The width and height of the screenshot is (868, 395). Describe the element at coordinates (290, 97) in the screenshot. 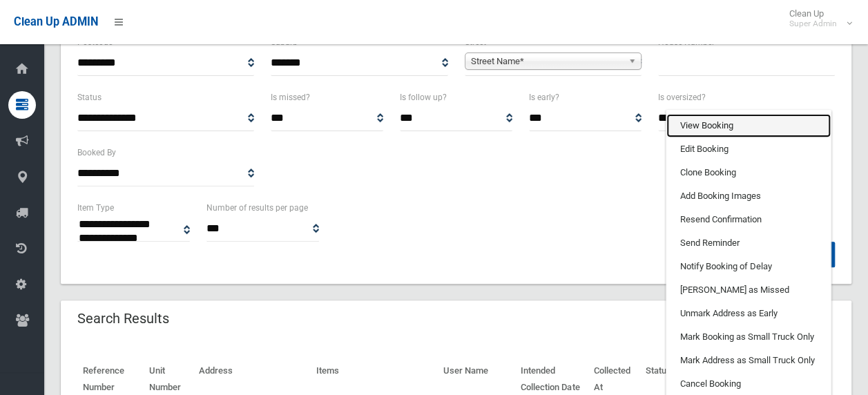

I see `label: Is missed?` at that location.